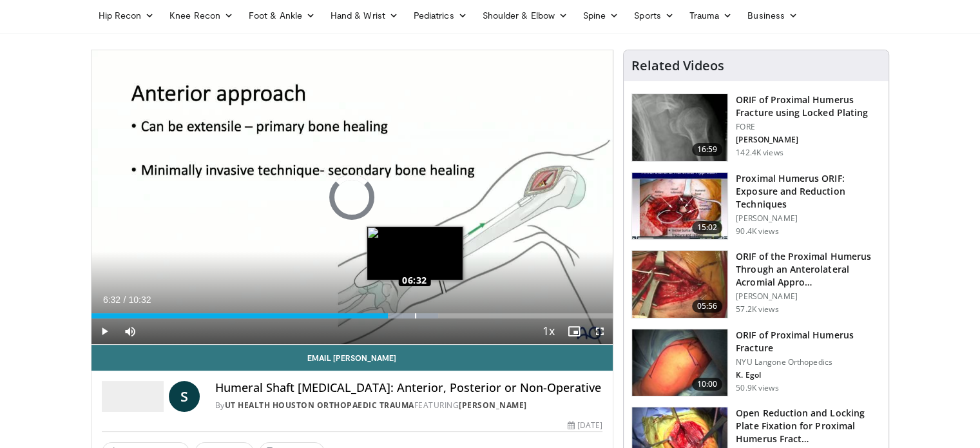  What do you see at coordinates (757, 309) in the screenshot?
I see `p: 57.2K views` at bounding box center [757, 309].